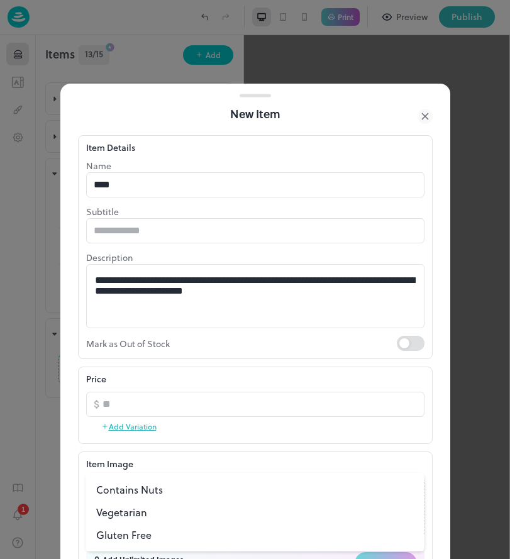 Image resolution: width=510 pixels, height=559 pixels. Describe the element at coordinates (255, 211) in the screenshot. I see `p: Subtitle` at that location.